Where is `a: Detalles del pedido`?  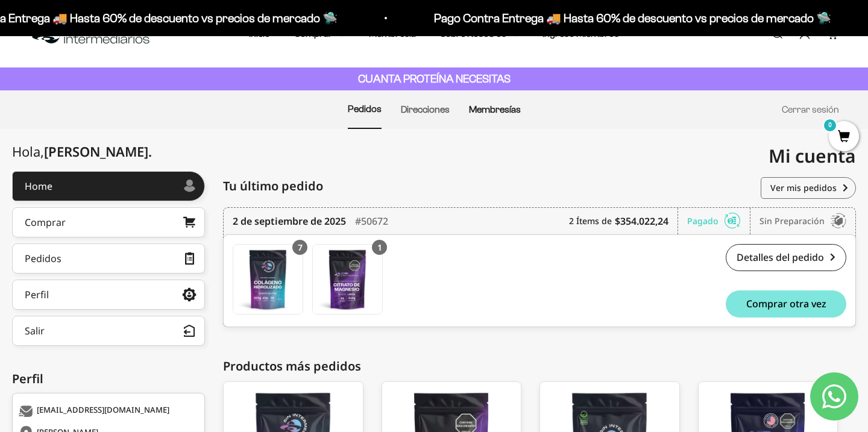 a: Detalles del pedido is located at coordinates (786, 257).